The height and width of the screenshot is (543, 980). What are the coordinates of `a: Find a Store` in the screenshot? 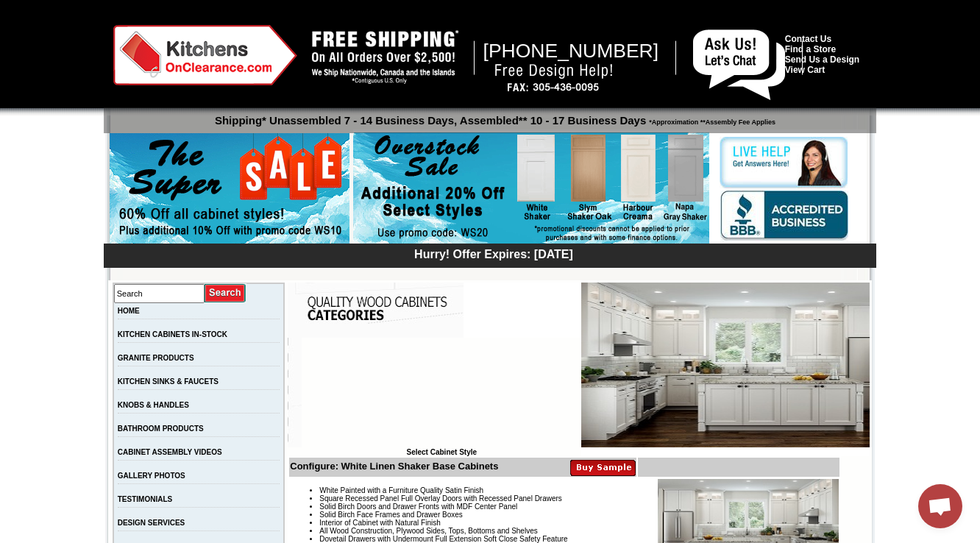 It's located at (810, 49).